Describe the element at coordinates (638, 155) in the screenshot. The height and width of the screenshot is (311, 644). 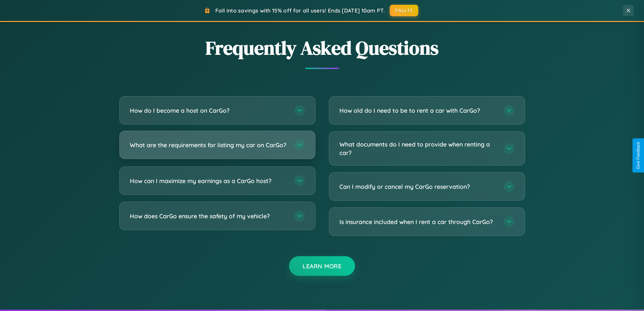
I see `div: Give Feedback` at that location.